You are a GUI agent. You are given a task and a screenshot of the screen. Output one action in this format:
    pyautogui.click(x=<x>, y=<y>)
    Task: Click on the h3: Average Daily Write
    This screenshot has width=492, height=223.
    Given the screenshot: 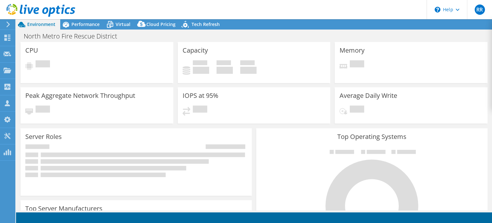 What is the action you would take?
    pyautogui.click(x=369, y=96)
    